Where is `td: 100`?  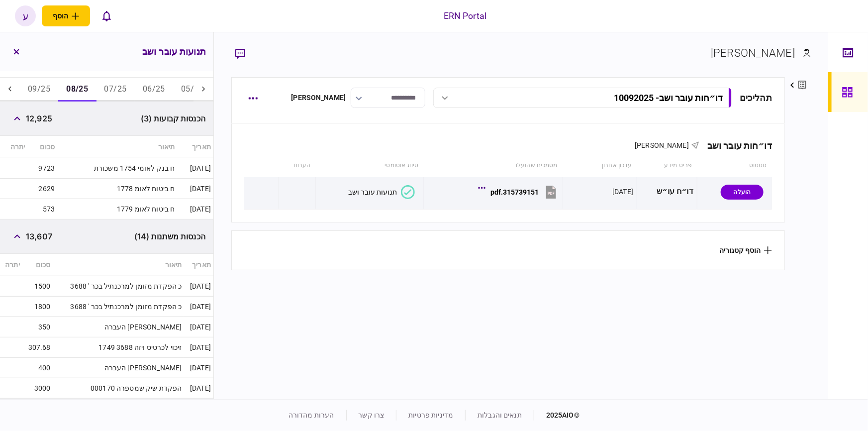
td: 100 is located at coordinates (38, 408).